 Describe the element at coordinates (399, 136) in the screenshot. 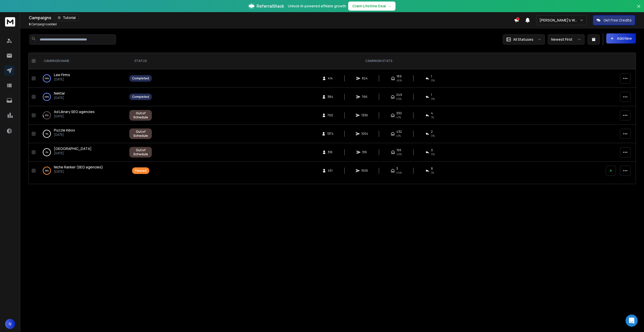

I see `span: 41 %` at that location.